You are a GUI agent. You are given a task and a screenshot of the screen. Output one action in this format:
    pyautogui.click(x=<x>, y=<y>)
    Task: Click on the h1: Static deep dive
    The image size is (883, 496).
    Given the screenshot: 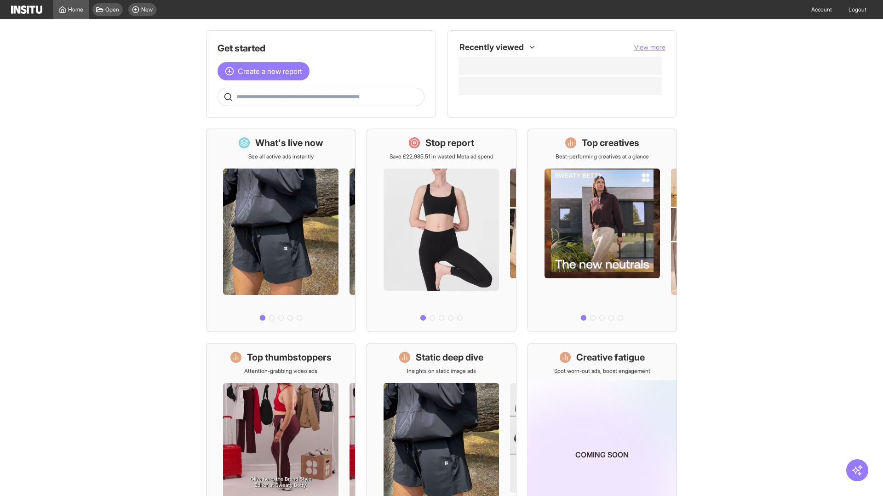 What is the action you would take?
    pyautogui.click(x=449, y=358)
    